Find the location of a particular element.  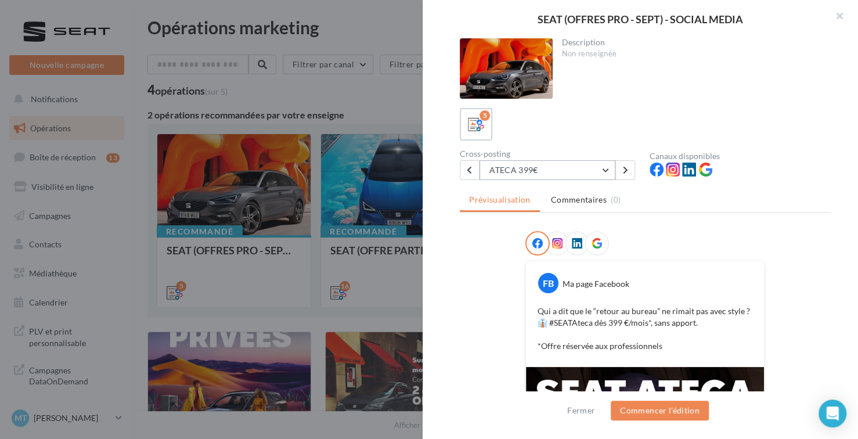

button: Fermer is located at coordinates (581, 410).